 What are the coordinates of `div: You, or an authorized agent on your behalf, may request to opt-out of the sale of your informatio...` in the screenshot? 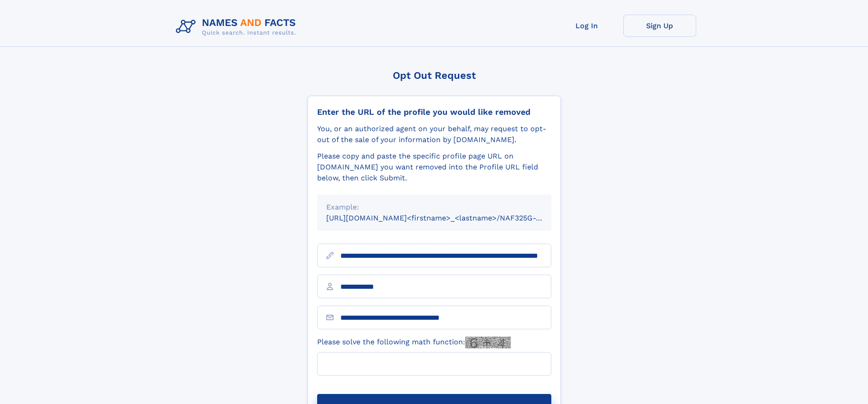 It's located at (434, 134).